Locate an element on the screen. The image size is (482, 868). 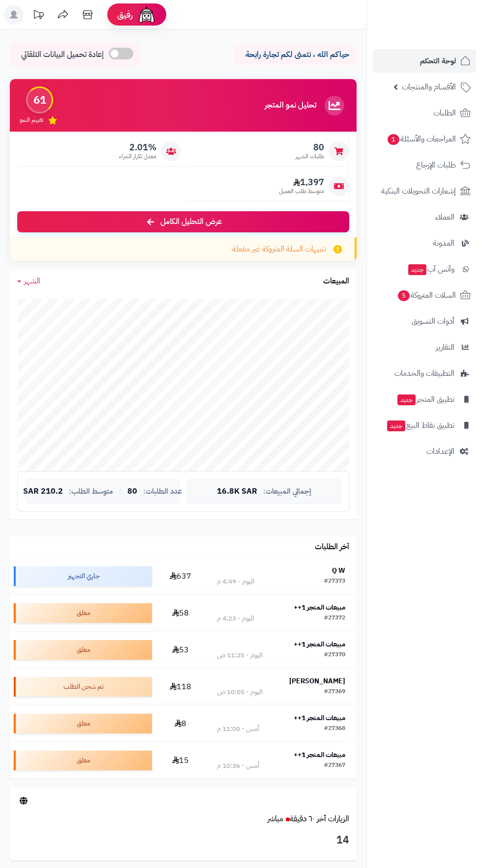
span: 1,397 is located at coordinates (301, 182).